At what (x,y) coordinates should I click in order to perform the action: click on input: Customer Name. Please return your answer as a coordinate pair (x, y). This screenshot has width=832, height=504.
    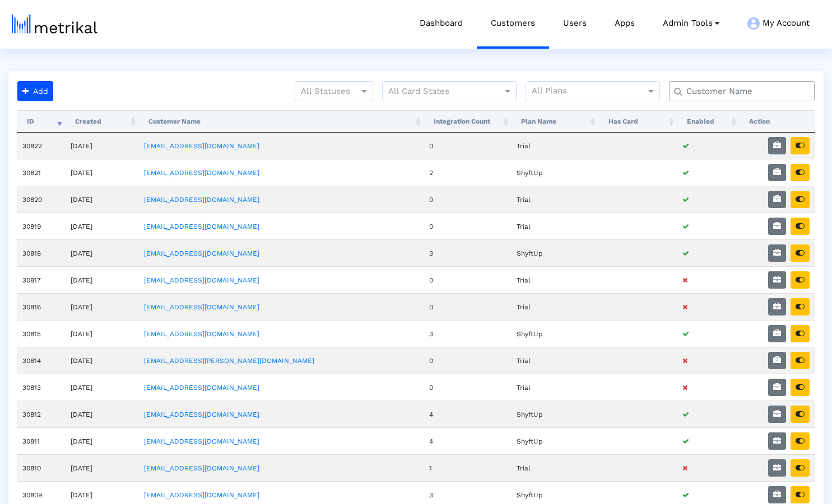
    Looking at the image, I should click on (744, 92).